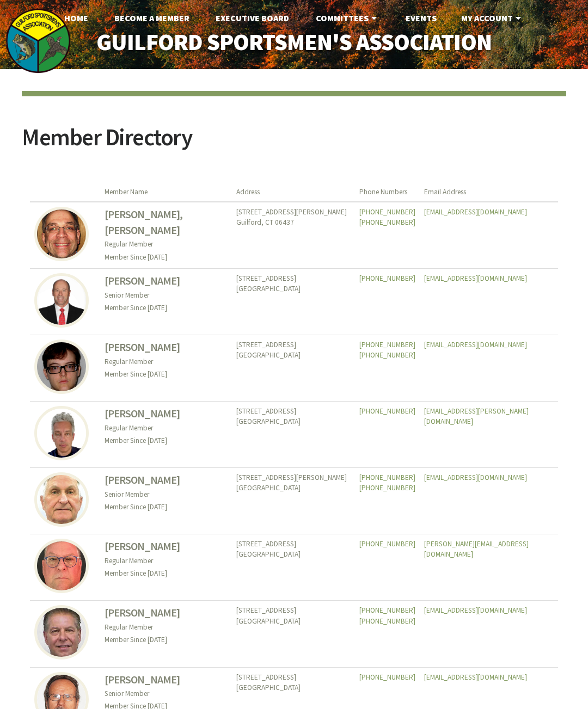 This screenshot has width=588, height=709. Describe the element at coordinates (347, 18) in the screenshot. I see `a: Committees` at that location.